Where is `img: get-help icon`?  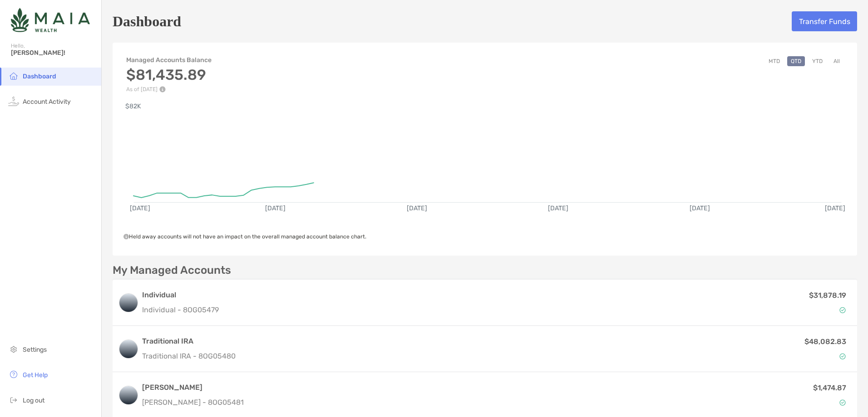
img: get-help icon is located at coordinates (13, 375).